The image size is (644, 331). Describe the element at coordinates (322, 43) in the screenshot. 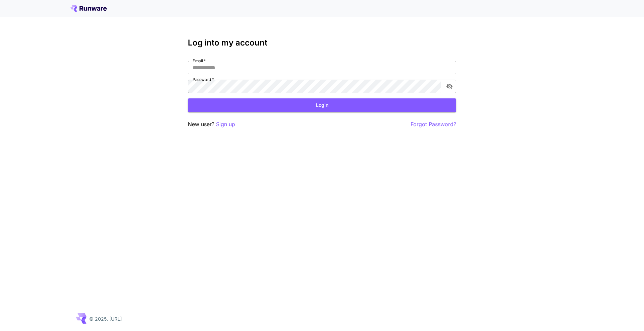

I see `h3: Log into my account` at that location.